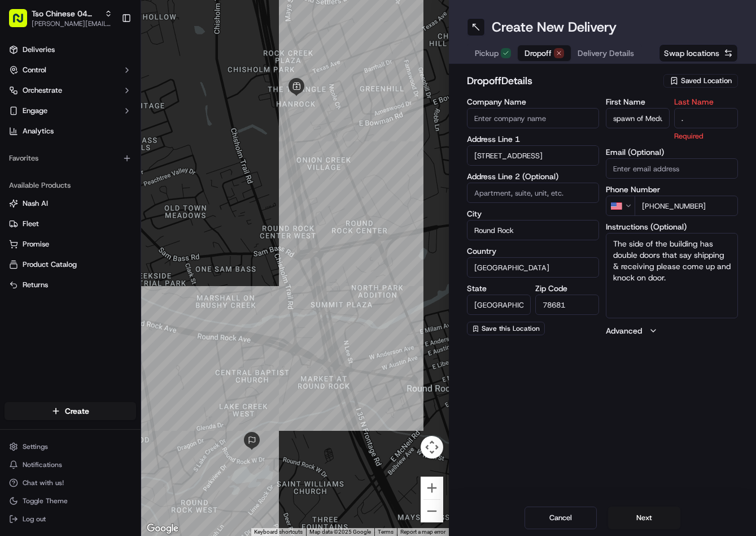 This screenshot has height=536, width=756. Describe the element at coordinates (499, 305) in the screenshot. I see `input: Enter state` at that location.